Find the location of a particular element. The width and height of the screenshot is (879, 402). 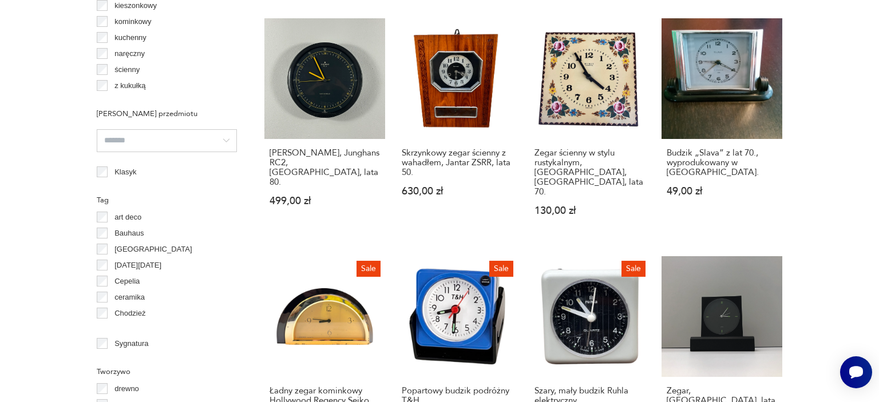

p: Tworzywo is located at coordinates (167, 372).